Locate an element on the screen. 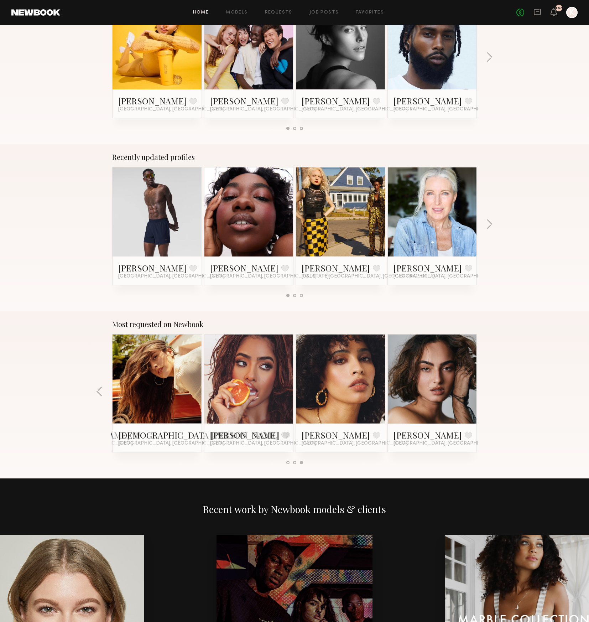  a: Home is located at coordinates (201, 12).